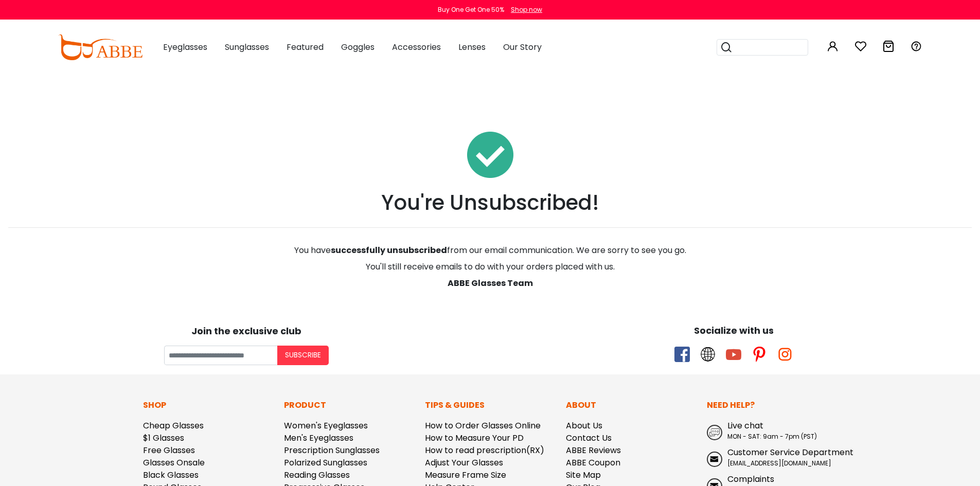  What do you see at coordinates (221, 355) in the screenshot?
I see `input: Your email` at bounding box center [221, 355].